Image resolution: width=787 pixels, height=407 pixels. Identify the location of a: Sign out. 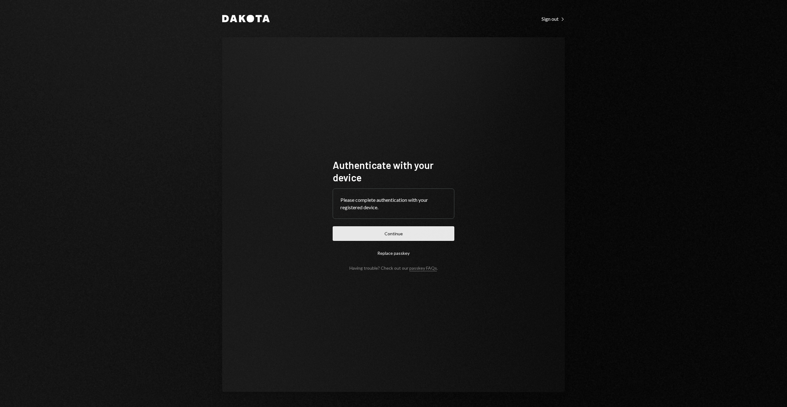
(553, 19).